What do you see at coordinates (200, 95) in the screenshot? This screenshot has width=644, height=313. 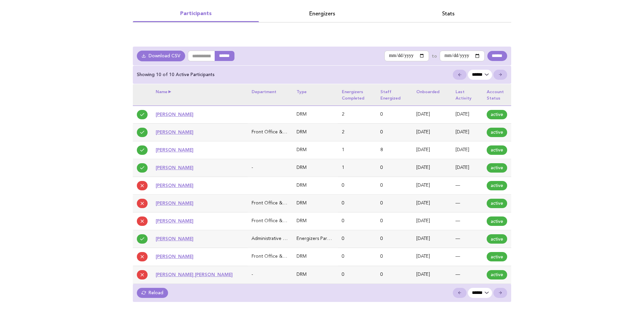 I see `th: Name` at bounding box center [200, 95].